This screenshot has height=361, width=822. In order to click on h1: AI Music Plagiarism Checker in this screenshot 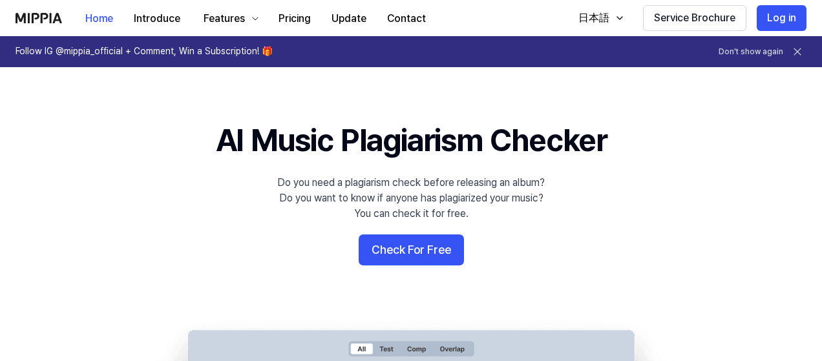, I will do `click(411, 140)`.